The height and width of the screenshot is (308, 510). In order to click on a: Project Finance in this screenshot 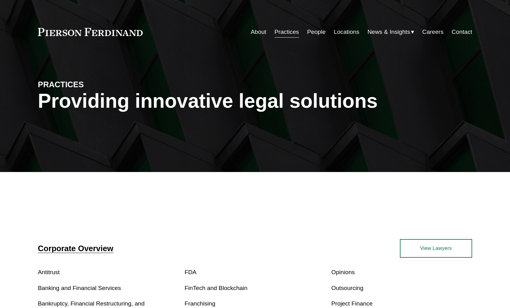, I will do `click(352, 303)`.